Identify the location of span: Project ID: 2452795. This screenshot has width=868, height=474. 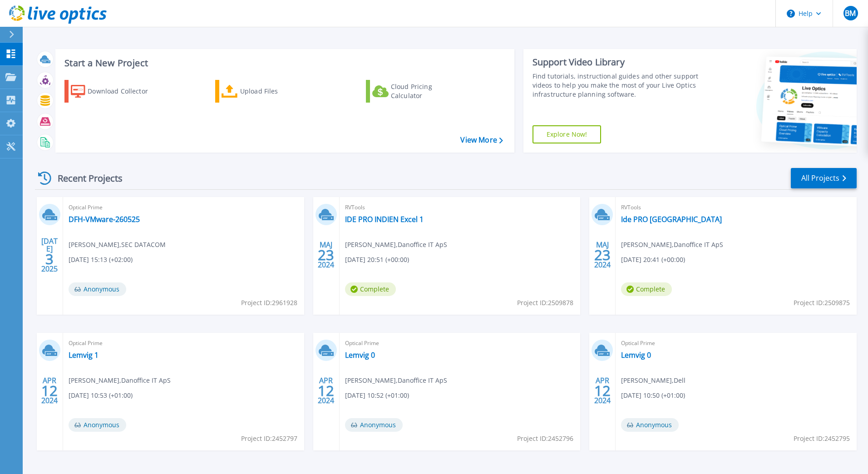
(822, 439).